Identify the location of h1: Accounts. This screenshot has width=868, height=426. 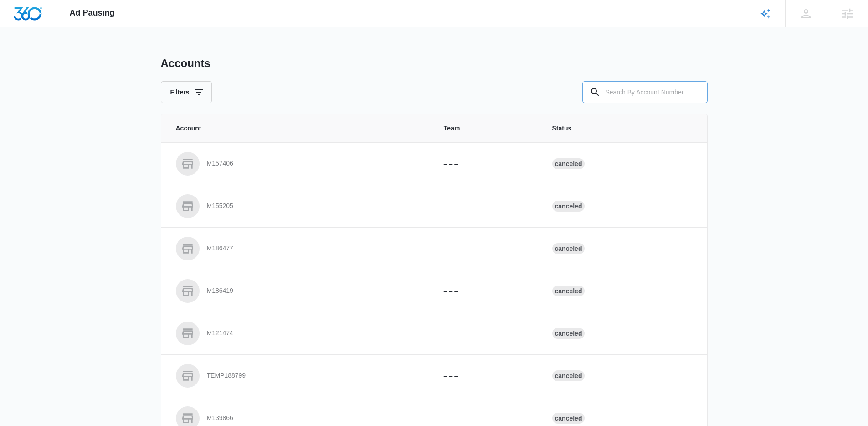
(186, 63).